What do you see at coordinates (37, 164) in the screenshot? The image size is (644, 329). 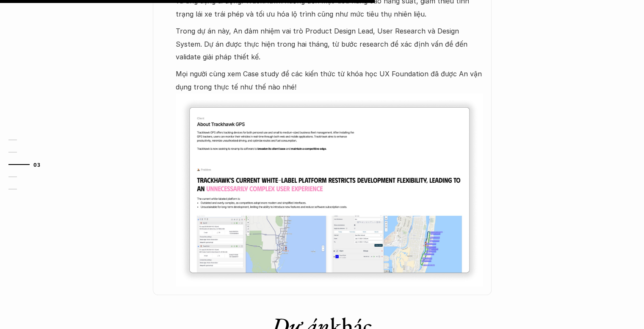 I see `strong: 03` at bounding box center [37, 164].